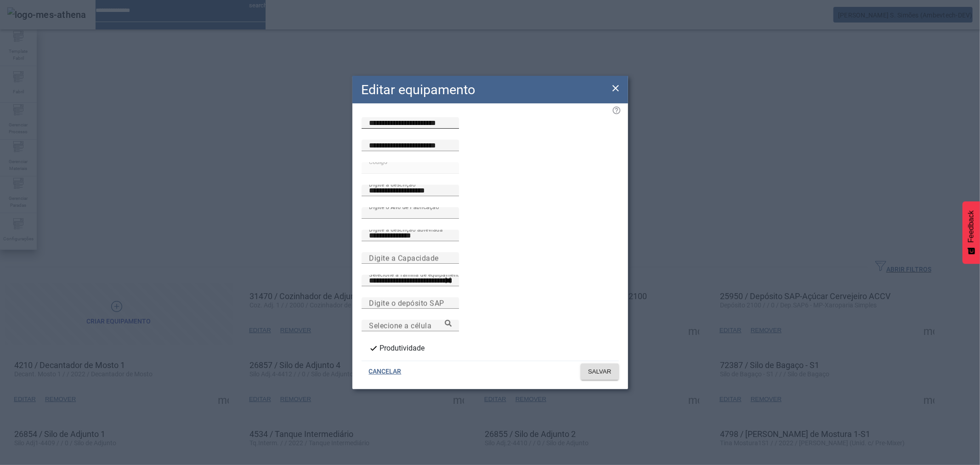  Describe the element at coordinates (392, 184) in the screenshot. I see `mat-label: Digite a descrição` at that location.